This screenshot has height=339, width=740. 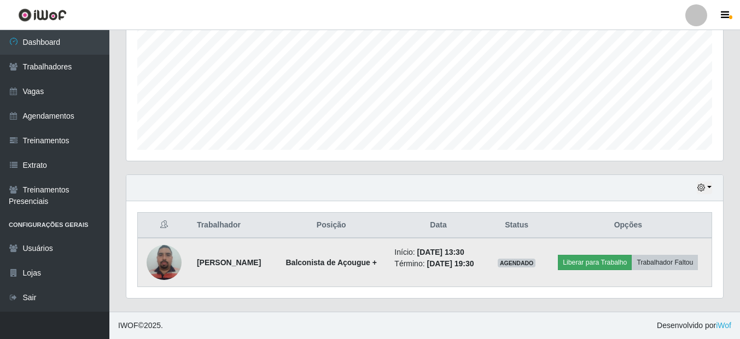 What do you see at coordinates (517, 263) in the screenshot?
I see `span: AGENDADO` at bounding box center [517, 263].